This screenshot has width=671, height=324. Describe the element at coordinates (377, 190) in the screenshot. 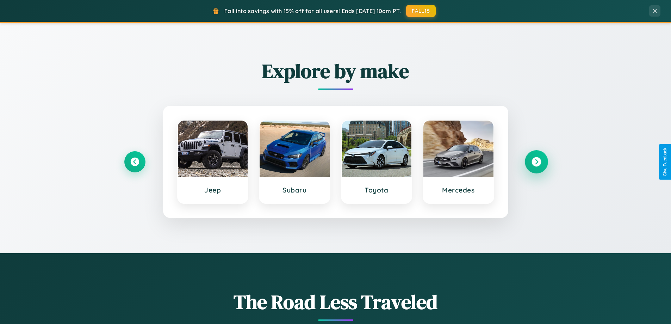

I see `h3: Toyota` at that location.